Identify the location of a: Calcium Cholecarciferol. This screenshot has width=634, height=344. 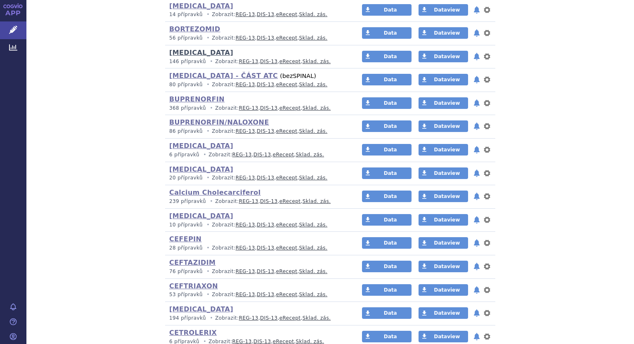
(215, 192).